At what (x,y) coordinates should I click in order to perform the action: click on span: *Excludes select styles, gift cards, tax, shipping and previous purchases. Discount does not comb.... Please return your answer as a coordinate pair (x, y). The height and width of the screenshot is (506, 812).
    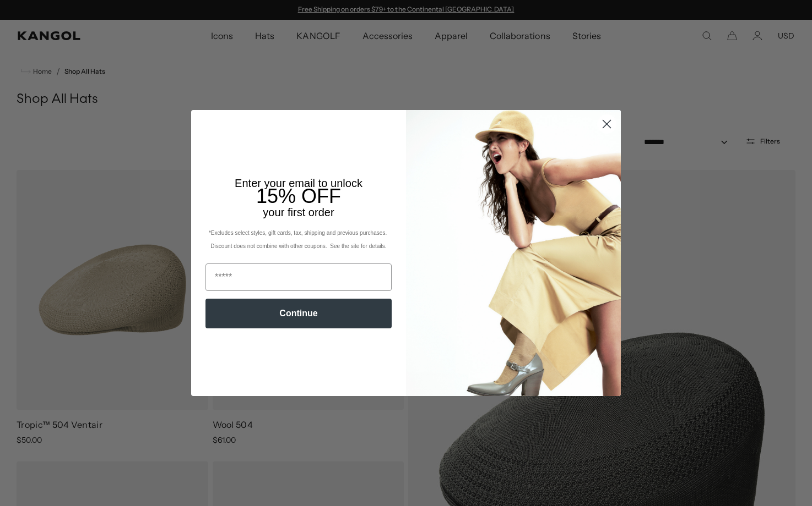
    Looking at the image, I should click on (298, 239).